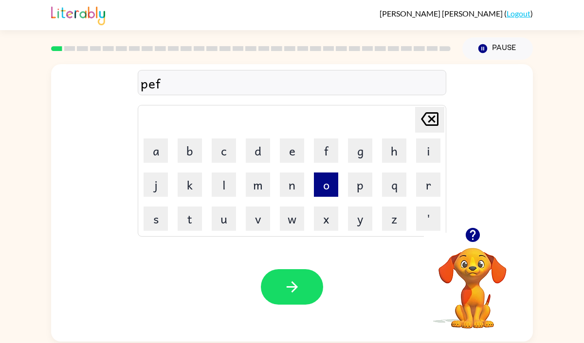 This screenshot has height=343, width=584. I want to click on button: s, so click(156, 219).